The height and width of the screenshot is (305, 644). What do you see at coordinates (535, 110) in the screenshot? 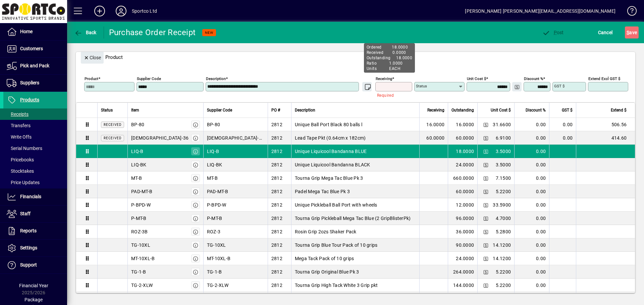
I see `span: Discount %` at bounding box center [535, 110].